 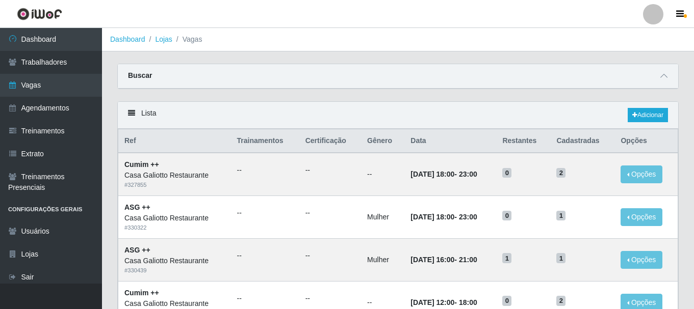 What do you see at coordinates (127, 39) in the screenshot?
I see `a: Dashboard` at bounding box center [127, 39].